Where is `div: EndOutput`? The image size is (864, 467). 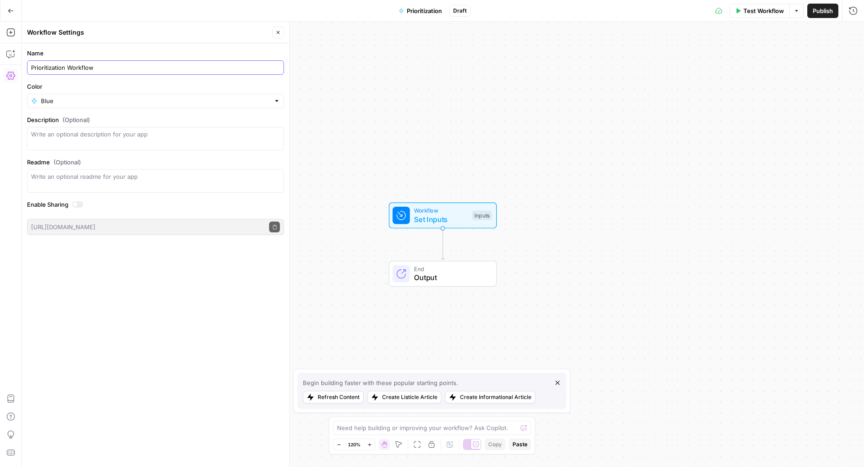
div: EndOutput is located at coordinates (443, 274).